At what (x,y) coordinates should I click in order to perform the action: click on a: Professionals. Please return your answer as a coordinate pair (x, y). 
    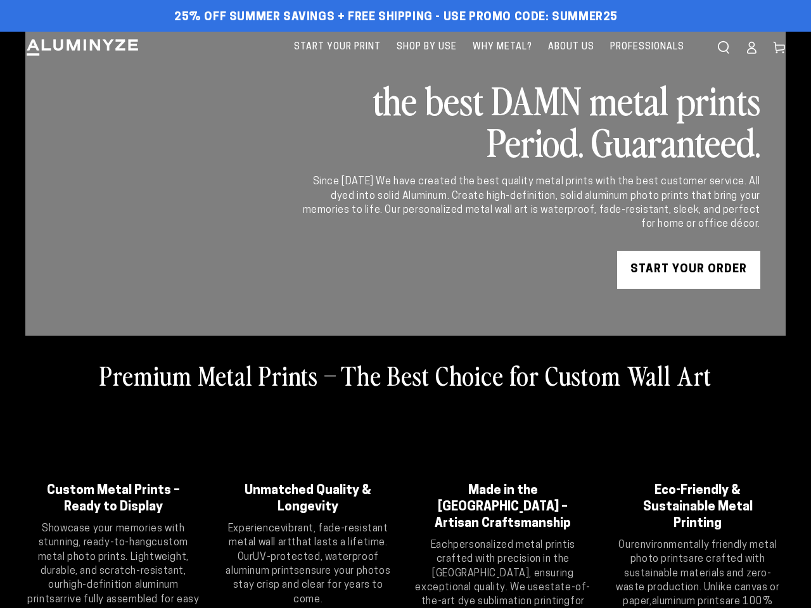
    Looking at the image, I should click on (647, 47).